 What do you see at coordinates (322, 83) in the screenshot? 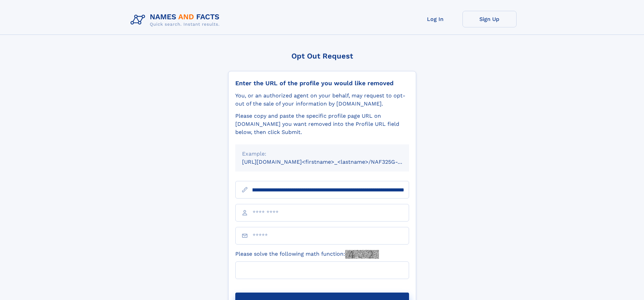
I see `div: Enter the URL of the profile you would like removed` at bounding box center [322, 83].